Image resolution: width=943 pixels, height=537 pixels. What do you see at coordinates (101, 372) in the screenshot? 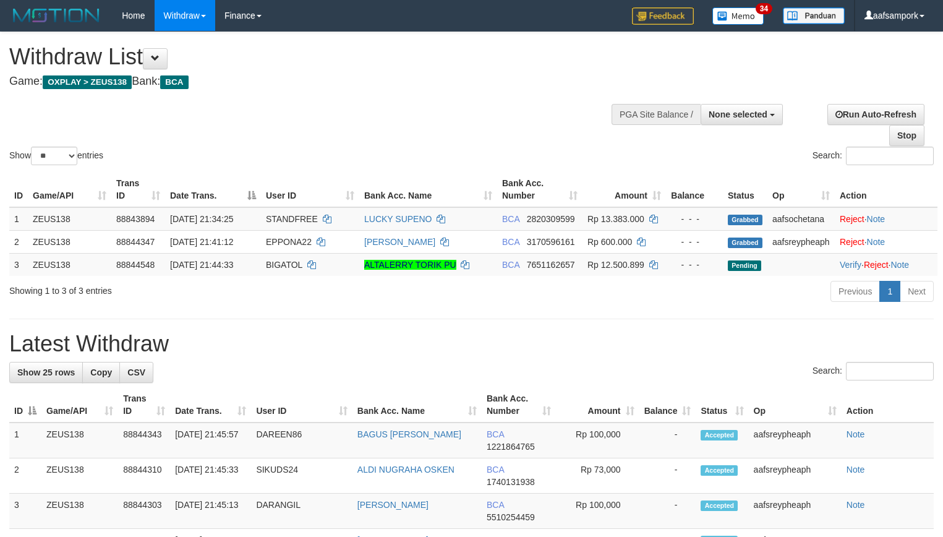
I see `span: Copy` at bounding box center [101, 372].